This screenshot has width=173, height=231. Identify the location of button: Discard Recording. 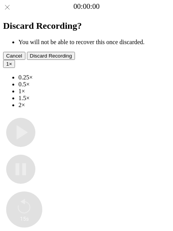
(51, 56).